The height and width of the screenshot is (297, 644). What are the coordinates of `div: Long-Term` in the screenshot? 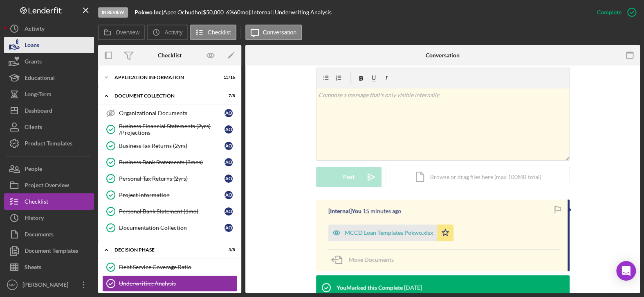 It's located at (38, 95).